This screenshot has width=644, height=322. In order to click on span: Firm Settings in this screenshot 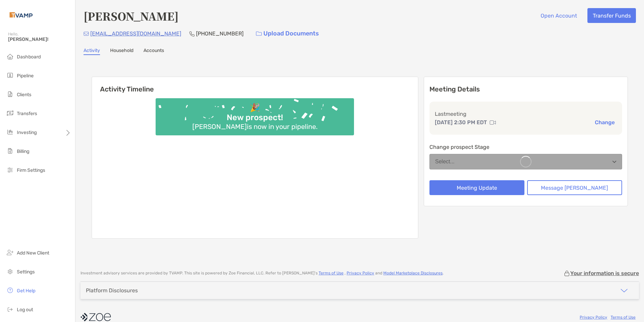, I will do `click(31, 170)`.